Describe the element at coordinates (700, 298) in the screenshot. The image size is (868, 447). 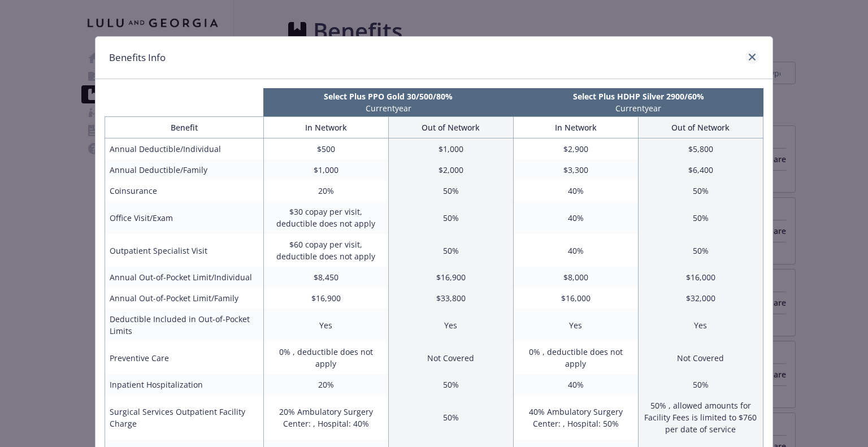
I see `td: $32,000` at that location.